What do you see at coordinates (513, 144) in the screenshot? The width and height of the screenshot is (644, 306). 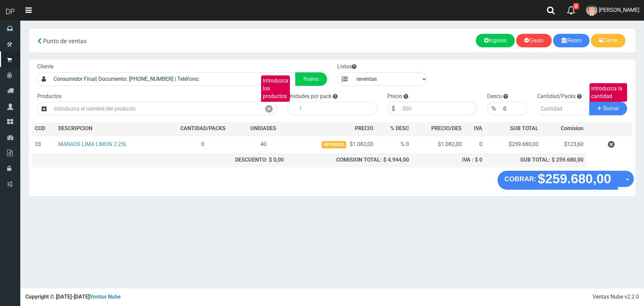 I see `td: $259.680,00` at bounding box center [513, 144].